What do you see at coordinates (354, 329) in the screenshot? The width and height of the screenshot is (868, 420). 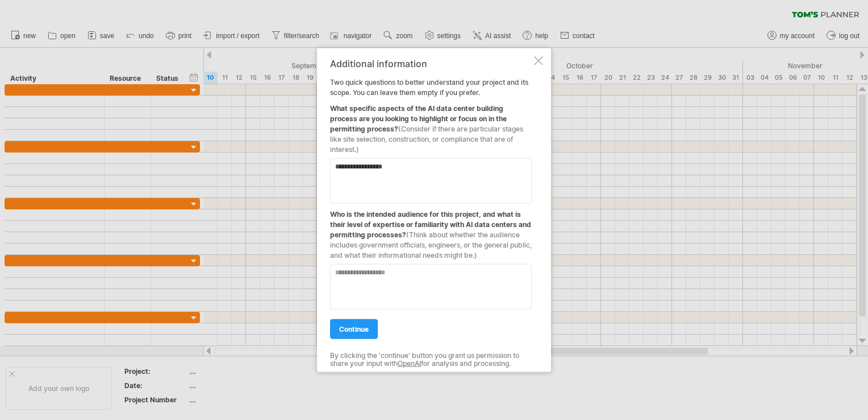 I see `a: continue` at bounding box center [354, 329].